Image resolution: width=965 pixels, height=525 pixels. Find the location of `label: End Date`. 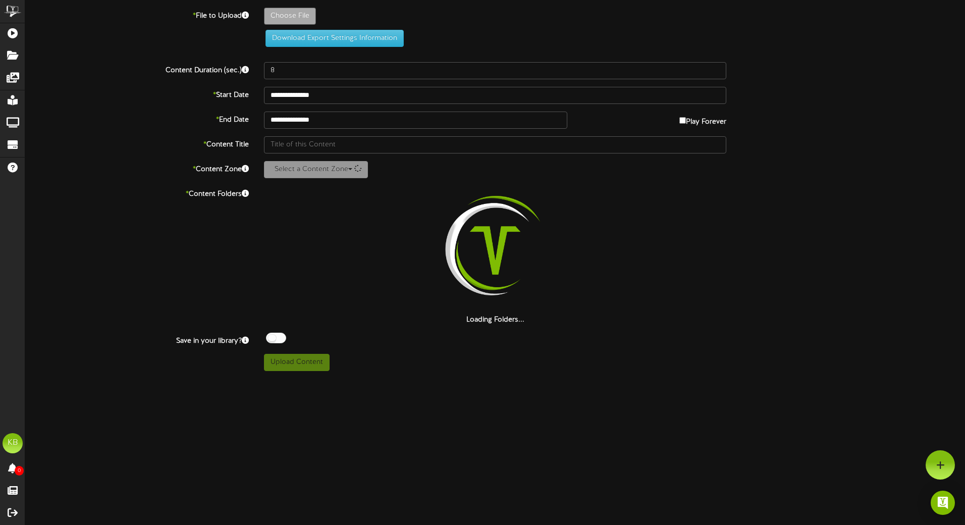

label: End Date is located at coordinates (137, 118).